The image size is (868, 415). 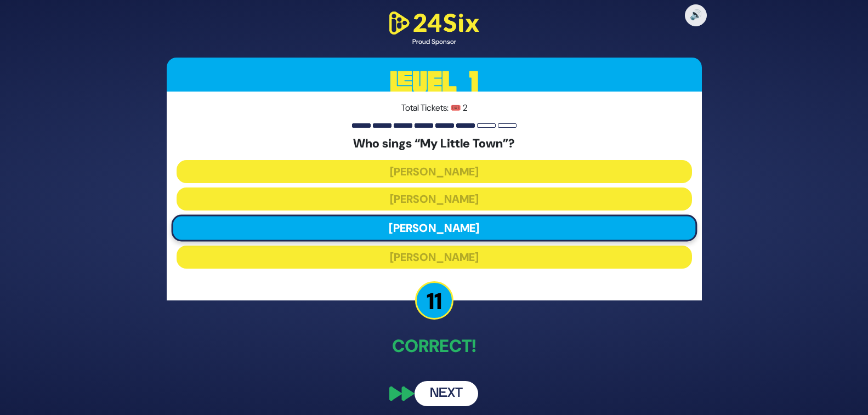 I want to click on h3: Level 1, so click(x=434, y=82).